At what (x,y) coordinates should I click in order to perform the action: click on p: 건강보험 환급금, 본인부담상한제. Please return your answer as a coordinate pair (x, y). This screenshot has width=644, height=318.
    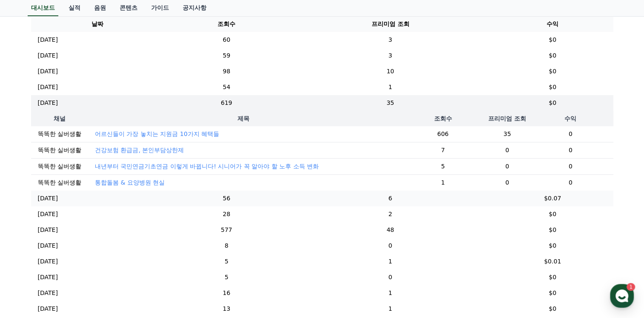
    Looking at the image, I should click on (139, 150).